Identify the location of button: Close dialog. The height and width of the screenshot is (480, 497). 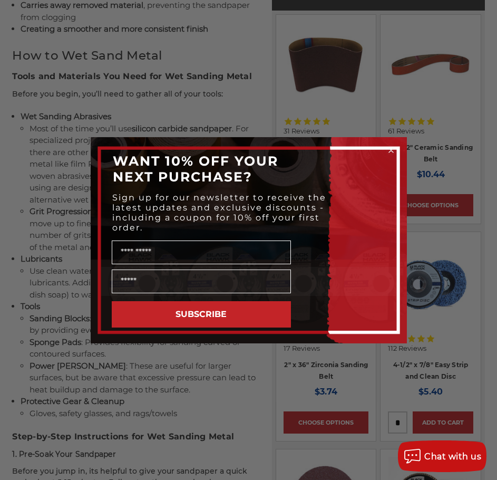
(391, 150).